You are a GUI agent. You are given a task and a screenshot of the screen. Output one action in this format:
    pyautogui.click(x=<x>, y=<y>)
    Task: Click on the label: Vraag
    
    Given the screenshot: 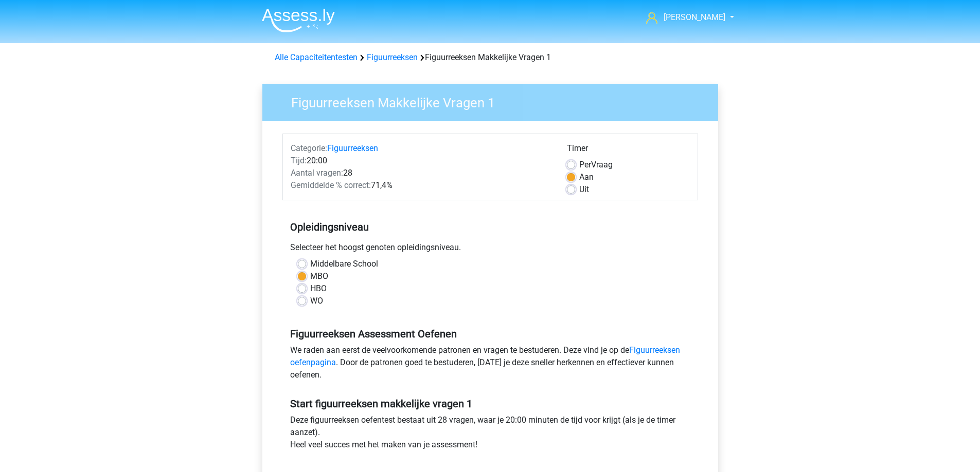 What is the action you would take?
    pyautogui.click(x=596, y=165)
    